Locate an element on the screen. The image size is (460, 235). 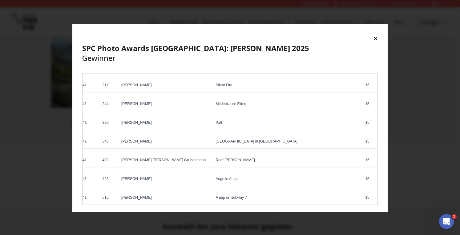
td: Silent Fire is located at coordinates (288, 86).